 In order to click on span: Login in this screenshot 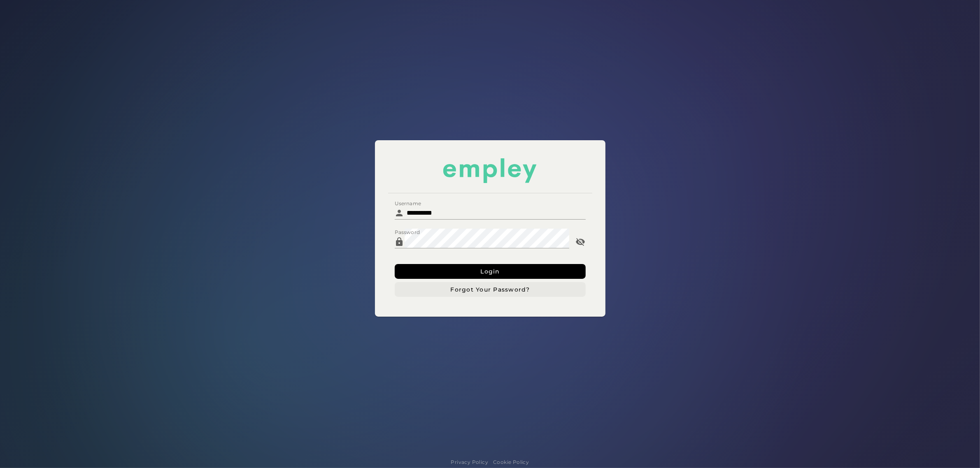, I will do `click(490, 271)`.